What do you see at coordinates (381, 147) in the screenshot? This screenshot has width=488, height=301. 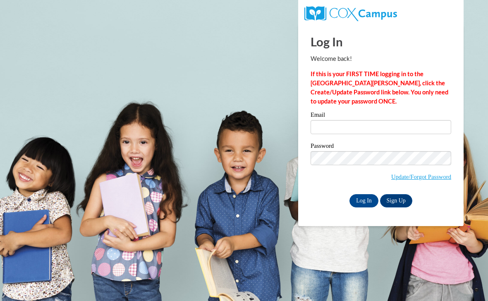 I see `label: Password` at bounding box center [381, 147].